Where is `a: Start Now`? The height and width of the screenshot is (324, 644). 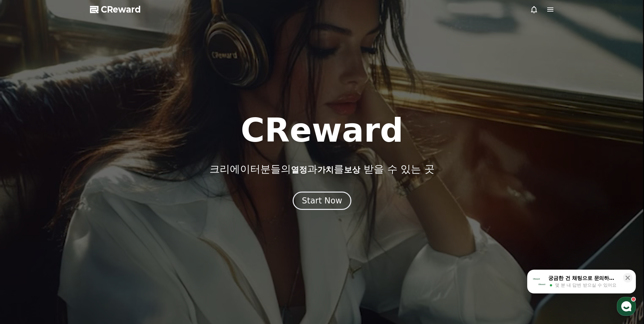
a: Start Now is located at coordinates (322, 201).